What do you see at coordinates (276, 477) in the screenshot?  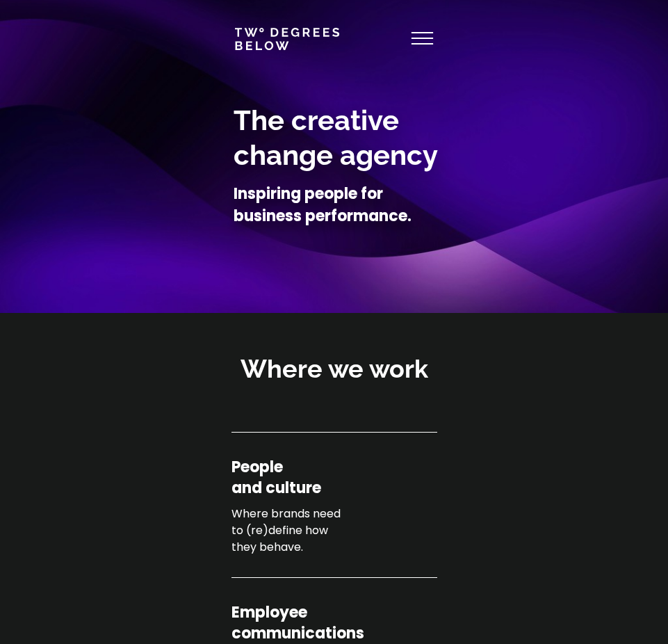 I see `h4: People and culture` at bounding box center [276, 477].